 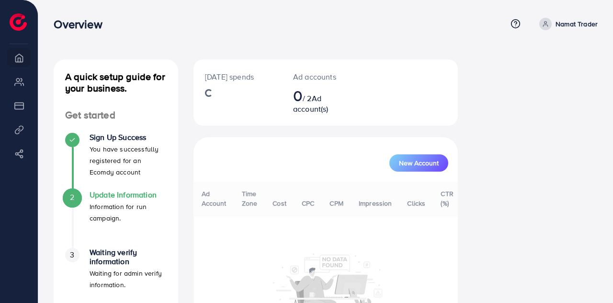 I want to click on h4: Sign Up Success, so click(x=128, y=137).